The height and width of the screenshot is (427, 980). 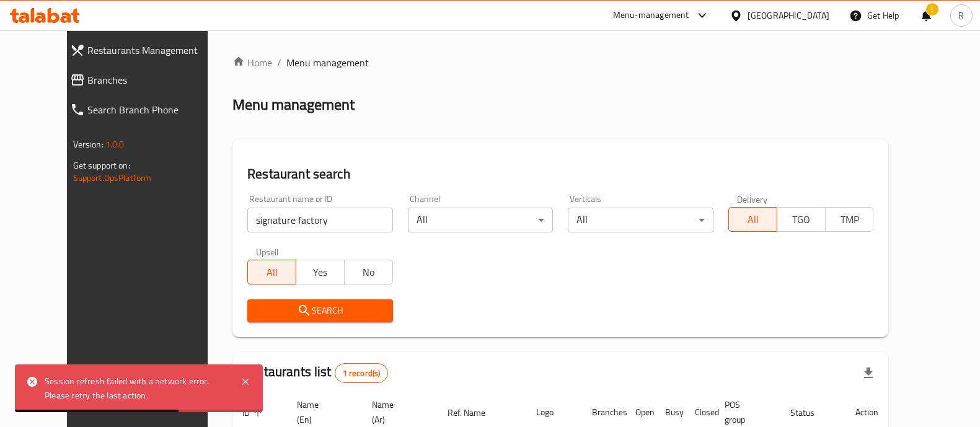 What do you see at coordinates (252, 63) in the screenshot?
I see `a: Home` at bounding box center [252, 63].